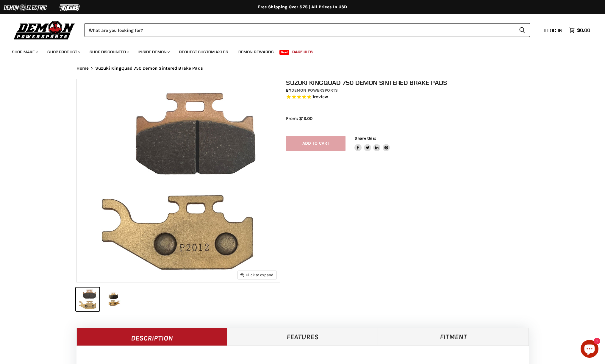 This screenshot has height=364, width=605. What do you see at coordinates (321, 97) in the screenshot?
I see `span: 1 reviews` at bounding box center [321, 97].